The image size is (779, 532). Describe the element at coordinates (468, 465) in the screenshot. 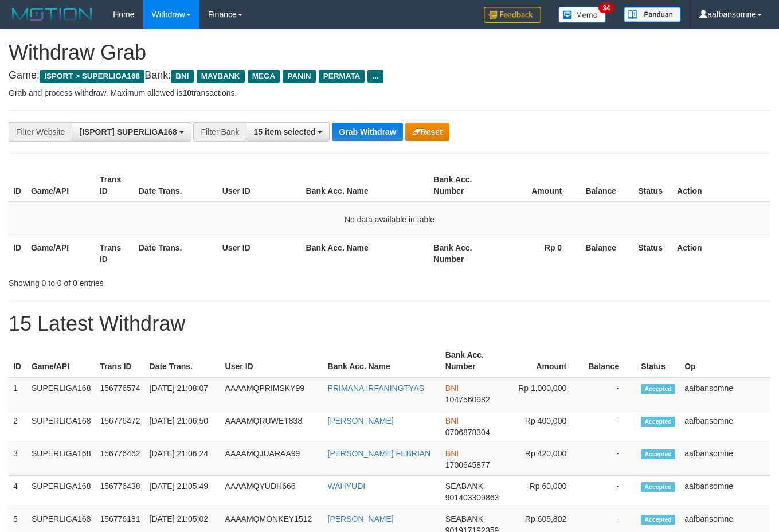

I see `span: Copy 1700645877 to clipboard` at that location.